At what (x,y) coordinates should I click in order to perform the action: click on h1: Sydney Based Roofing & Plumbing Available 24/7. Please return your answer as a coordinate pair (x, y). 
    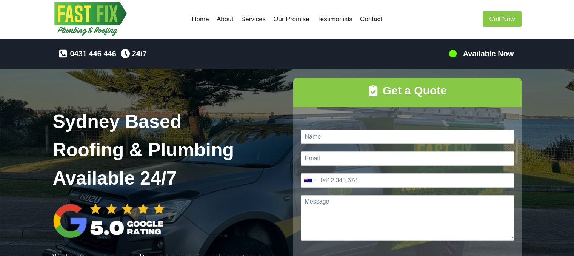
    Looking at the image, I should click on (167, 150).